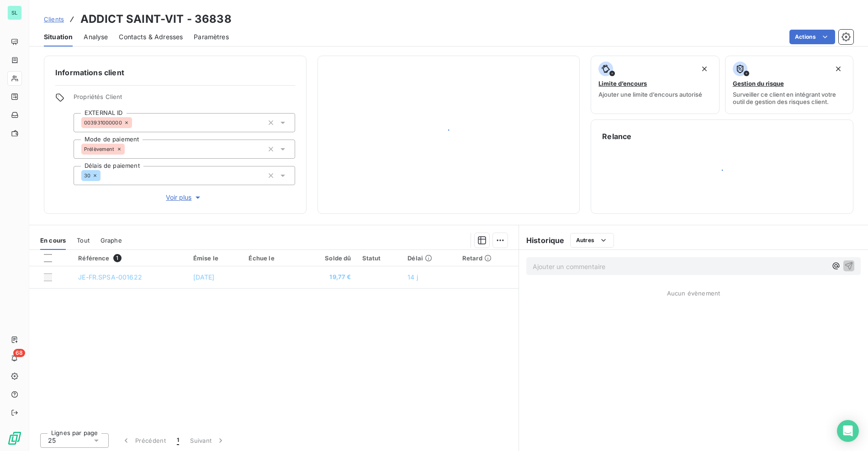 The height and width of the screenshot is (451, 868). I want to click on span: Analyse, so click(96, 37).